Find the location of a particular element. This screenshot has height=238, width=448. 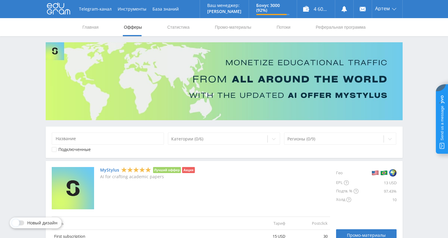

p: Бонус 3000 (92%) is located at coordinates (273, 8).